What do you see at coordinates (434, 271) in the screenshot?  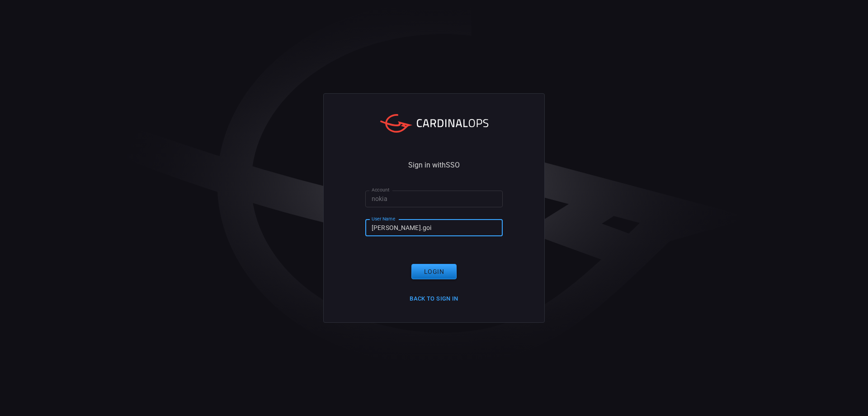 I see `button: Login` at bounding box center [434, 271].